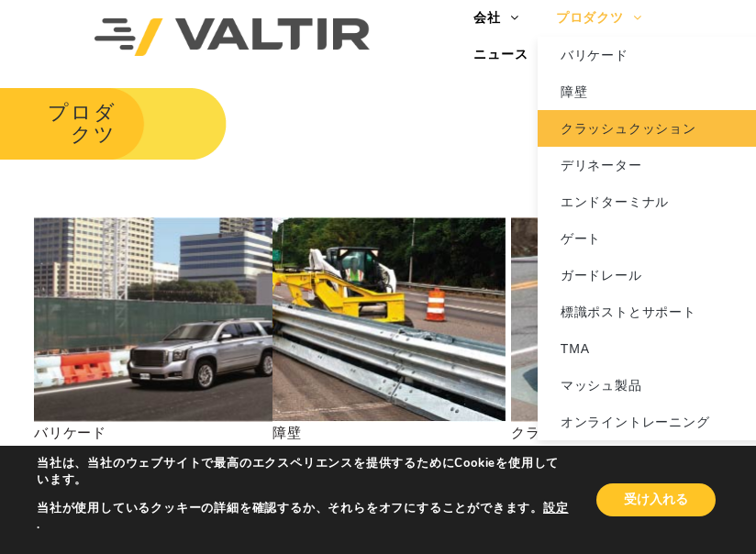 The width and height of the screenshot is (756, 554). What do you see at coordinates (556, 508) in the screenshot?
I see `button: 設定` at bounding box center [556, 508].